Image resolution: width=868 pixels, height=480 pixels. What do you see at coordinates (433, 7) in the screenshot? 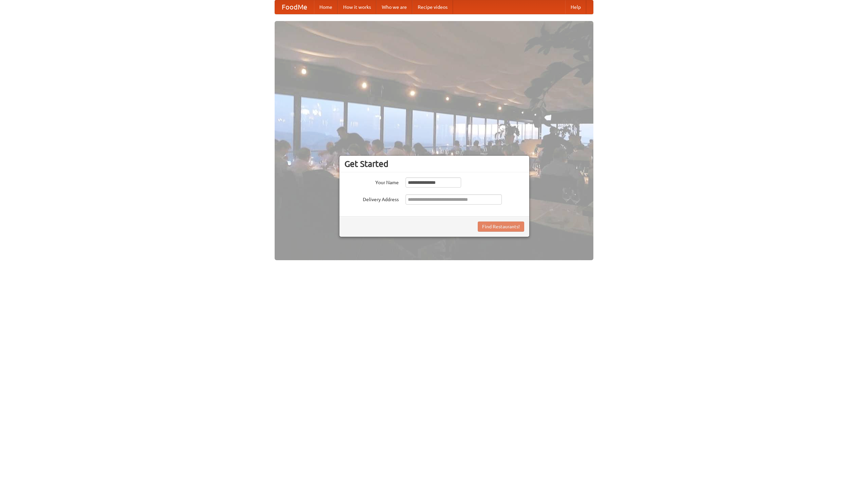
I see `a: Recipe videos` at bounding box center [433, 7].